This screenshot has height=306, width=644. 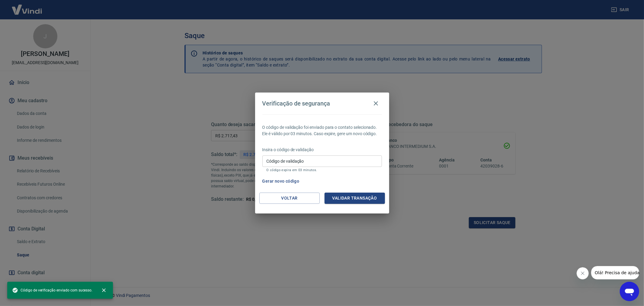 I want to click on p: O código expira em 03 minutos., so click(x=322, y=170).